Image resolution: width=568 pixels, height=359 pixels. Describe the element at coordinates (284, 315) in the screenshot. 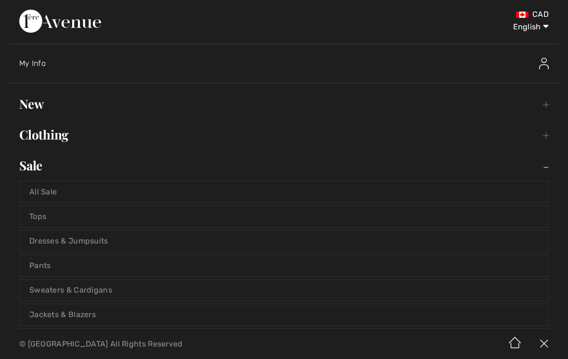

I see `a: Jackets & Blazers` at that location.